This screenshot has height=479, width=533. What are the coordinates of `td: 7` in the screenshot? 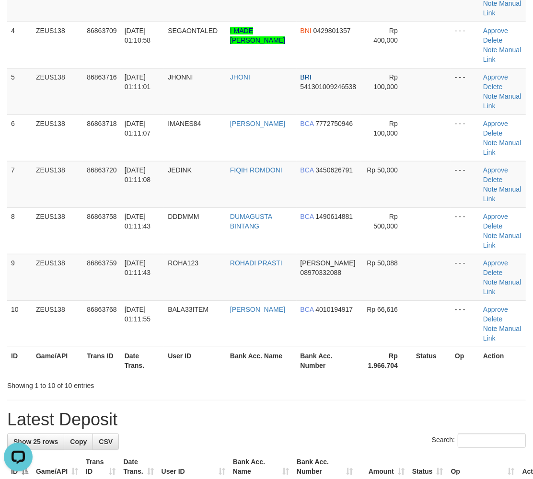 It's located at (20, 184).